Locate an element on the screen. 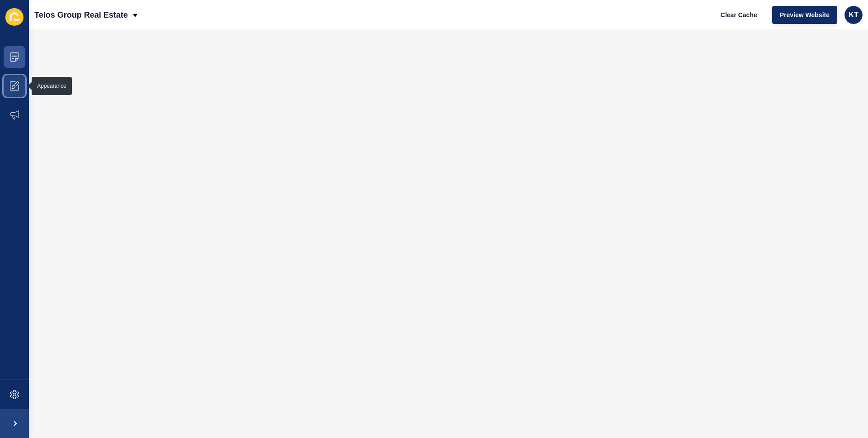 The height and width of the screenshot is (438, 868). span: Preview Website is located at coordinates (805, 15).